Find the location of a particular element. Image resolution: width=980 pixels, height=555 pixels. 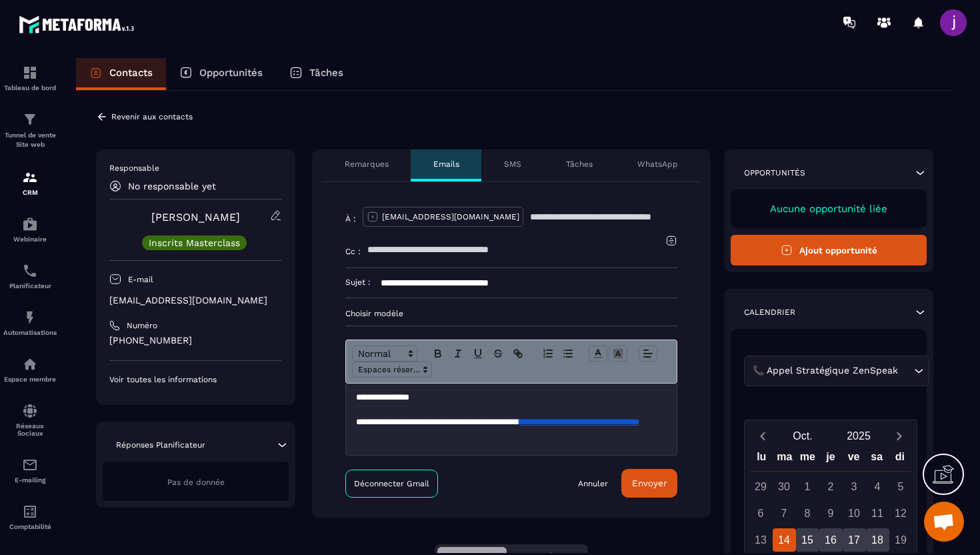

p: E-mailing is located at coordinates (30, 480).